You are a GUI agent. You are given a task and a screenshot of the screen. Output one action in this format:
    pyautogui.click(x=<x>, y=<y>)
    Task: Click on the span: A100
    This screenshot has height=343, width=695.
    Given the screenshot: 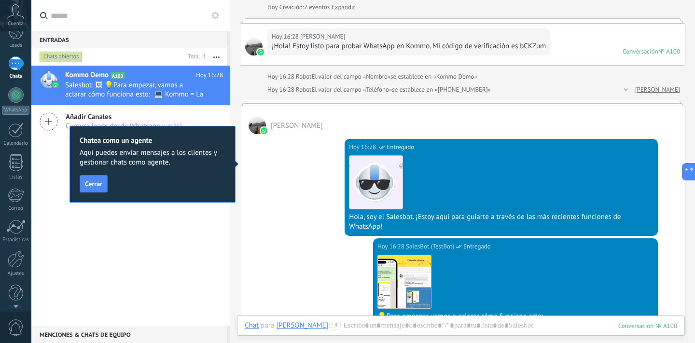 What is the action you would take?
    pyautogui.click(x=117, y=75)
    